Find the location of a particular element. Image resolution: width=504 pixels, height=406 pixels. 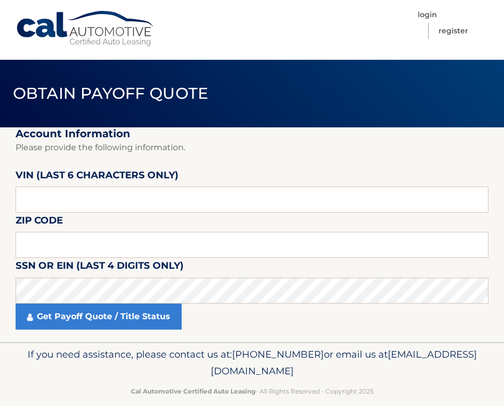

a: Login is located at coordinates (427, 15).